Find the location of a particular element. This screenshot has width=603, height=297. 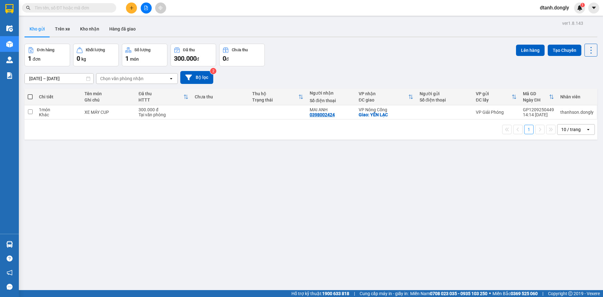

div: 10 / trang is located at coordinates (570, 129).